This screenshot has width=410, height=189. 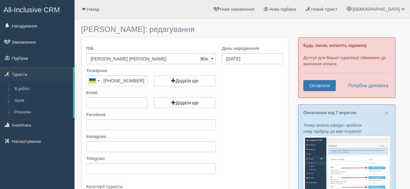 What do you see at coordinates (204, 59) in the screenshot?
I see `span: Жін` at bounding box center [204, 59].